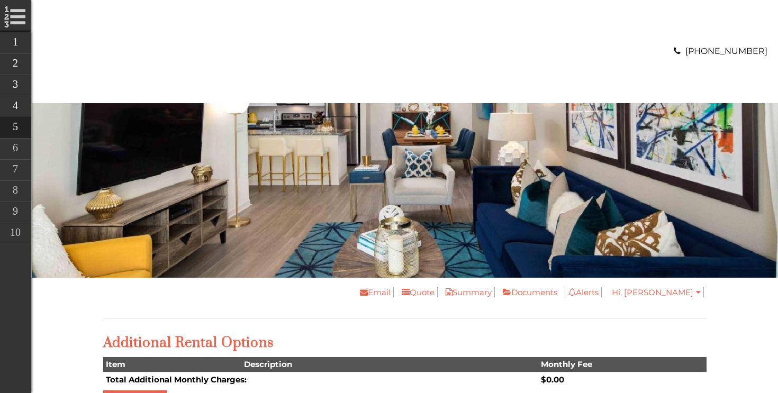 The image size is (778, 393). Describe the element at coordinates (176, 380) in the screenshot. I see `strong: Total Additional Monthly Charges:` at that location.